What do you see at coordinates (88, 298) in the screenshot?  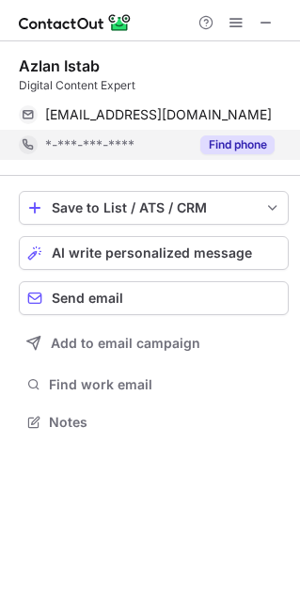 I see `span: Send email` at bounding box center [88, 298].